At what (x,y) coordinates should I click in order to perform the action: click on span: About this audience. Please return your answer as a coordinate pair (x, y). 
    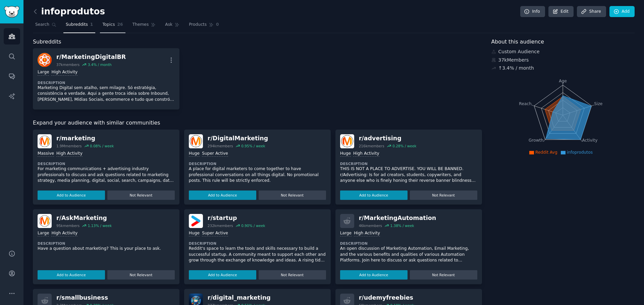
    Looking at the image, I should click on (518, 42).